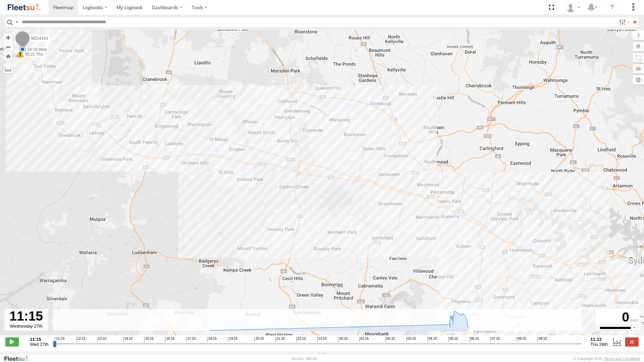 Image resolution: width=644 pixels, height=362 pixels. I want to click on span: 14:15, so click(128, 339).